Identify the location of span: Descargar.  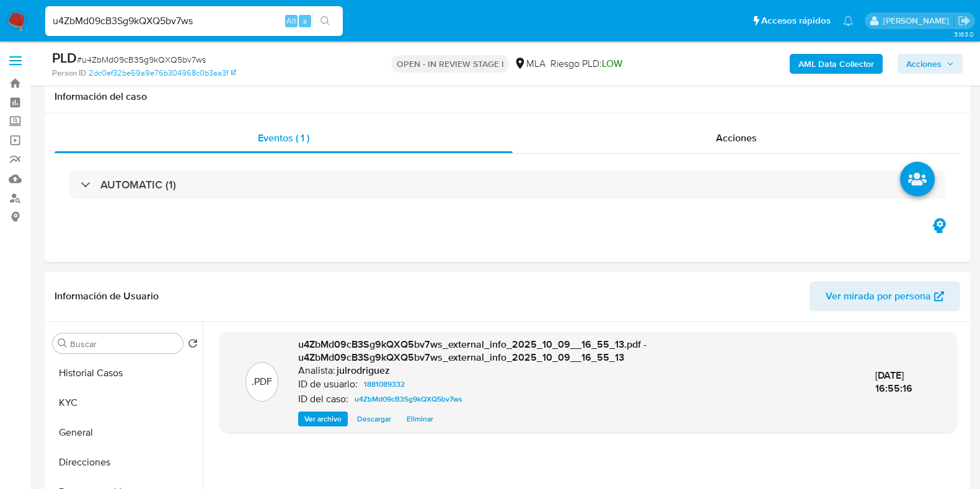
(374, 419).